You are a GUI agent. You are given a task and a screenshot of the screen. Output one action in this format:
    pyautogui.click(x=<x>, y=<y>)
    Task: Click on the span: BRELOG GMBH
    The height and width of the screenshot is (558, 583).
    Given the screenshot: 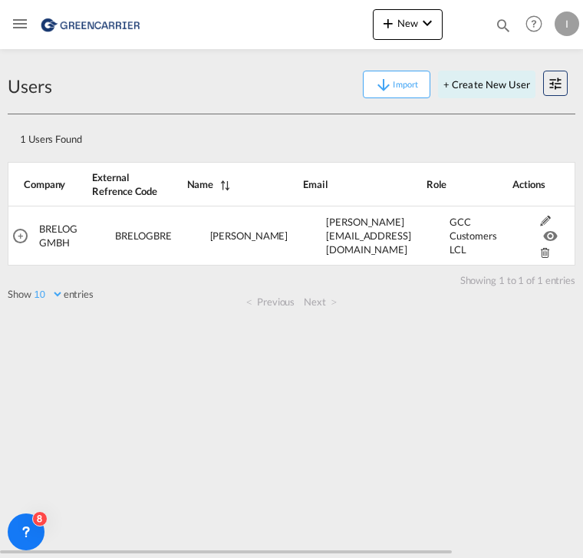 What is the action you would take?
    pyautogui.click(x=58, y=236)
    